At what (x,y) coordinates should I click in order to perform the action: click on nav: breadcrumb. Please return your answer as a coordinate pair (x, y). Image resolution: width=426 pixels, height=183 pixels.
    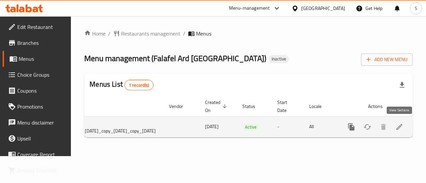
    Looking at the image, I should click on (248, 34).